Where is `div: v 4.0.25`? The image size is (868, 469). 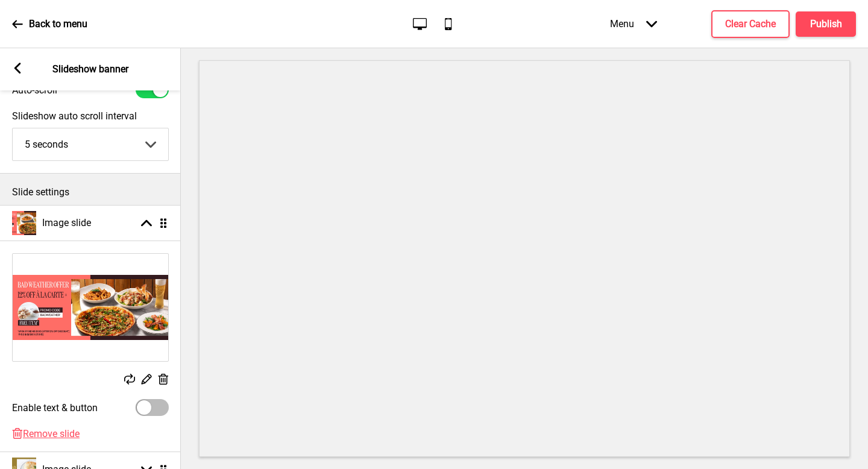 div: v 4.0.25 is located at coordinates (47, 24).